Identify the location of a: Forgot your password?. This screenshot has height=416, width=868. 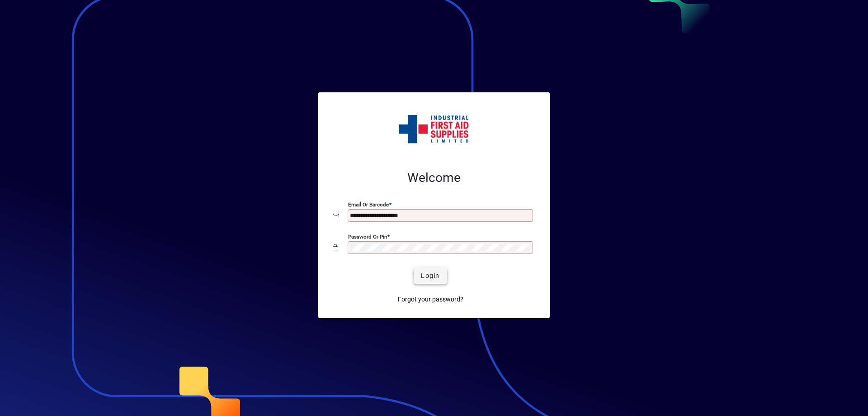
(430, 299).